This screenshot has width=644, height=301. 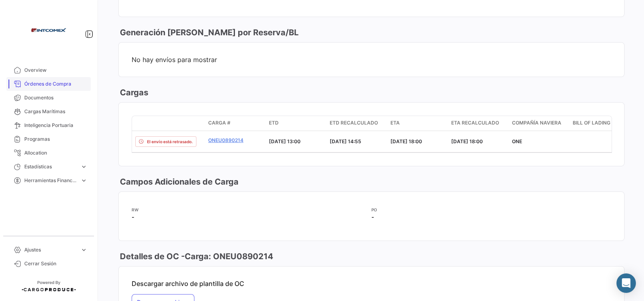 I want to click on span: Ajustes, so click(x=51, y=250).